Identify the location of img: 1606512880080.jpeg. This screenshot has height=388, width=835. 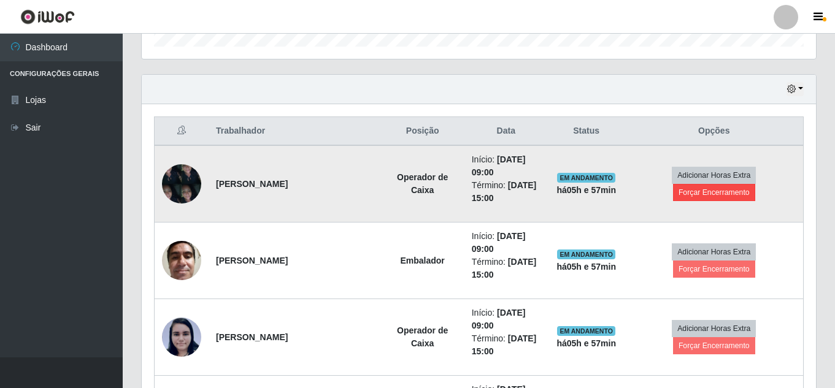
(182, 260).